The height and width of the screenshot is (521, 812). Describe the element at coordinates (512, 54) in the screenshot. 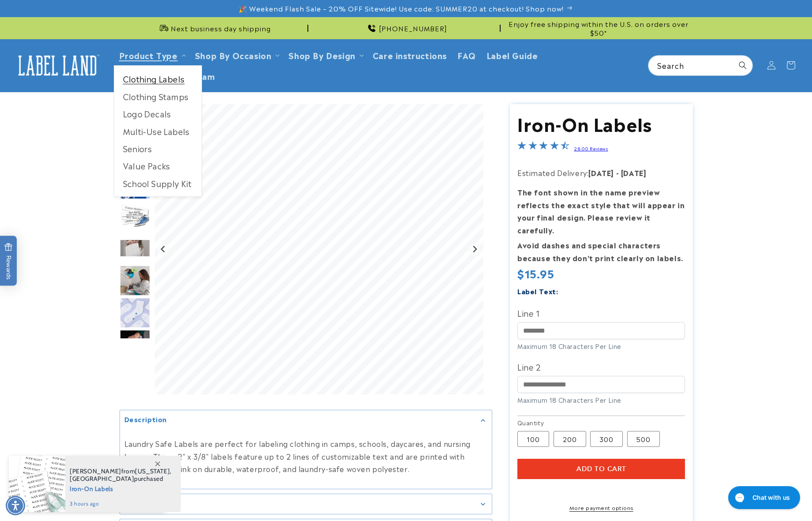

I see `a: Label Guide` at that location.